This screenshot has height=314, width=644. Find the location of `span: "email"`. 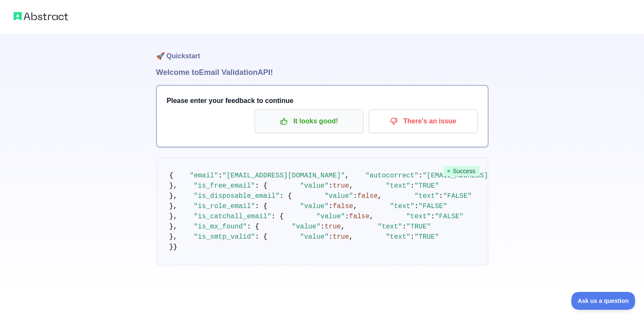

span: "email" is located at coordinates (204, 176).